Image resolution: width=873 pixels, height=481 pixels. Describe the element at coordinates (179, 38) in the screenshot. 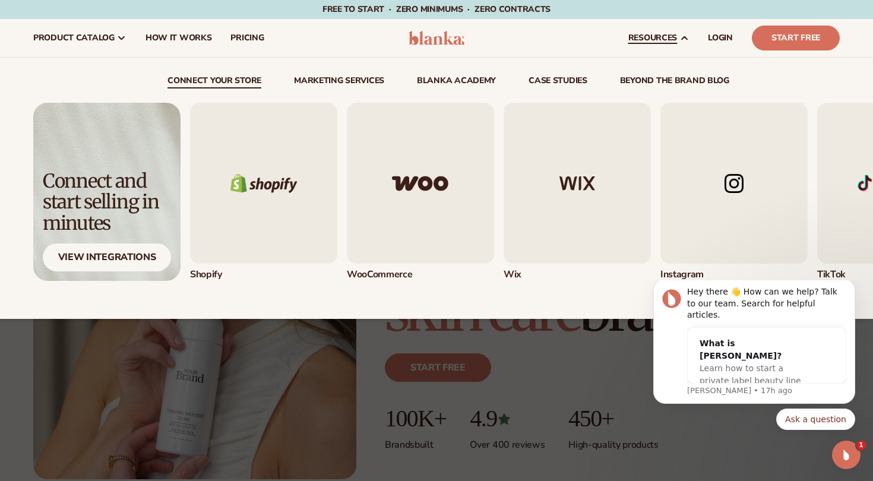

I see `span: How It Works` at that location.